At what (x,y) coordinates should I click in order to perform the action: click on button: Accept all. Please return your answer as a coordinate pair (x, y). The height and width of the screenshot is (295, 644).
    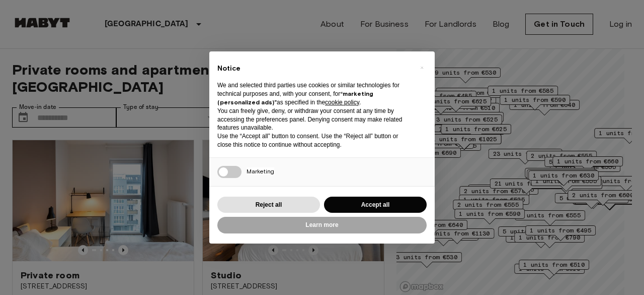
    Looking at the image, I should click on (375, 205).